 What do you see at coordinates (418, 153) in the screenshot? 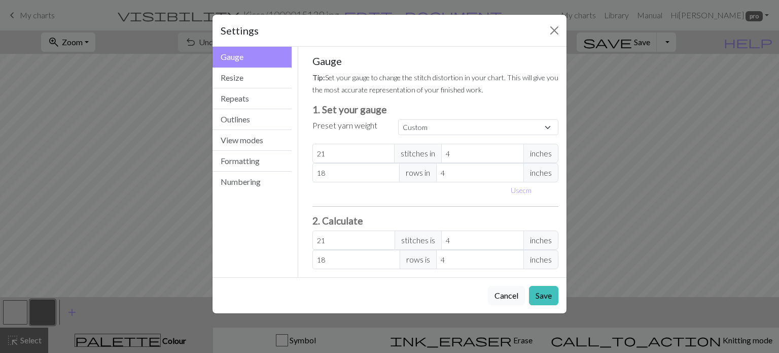
I see `span: stitches in` at bounding box center [418, 153].